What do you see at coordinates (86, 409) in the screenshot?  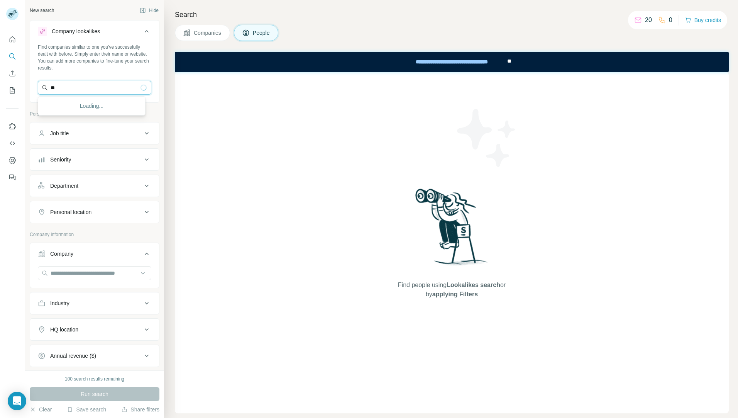 I see `button: Save search` at bounding box center [86, 409].